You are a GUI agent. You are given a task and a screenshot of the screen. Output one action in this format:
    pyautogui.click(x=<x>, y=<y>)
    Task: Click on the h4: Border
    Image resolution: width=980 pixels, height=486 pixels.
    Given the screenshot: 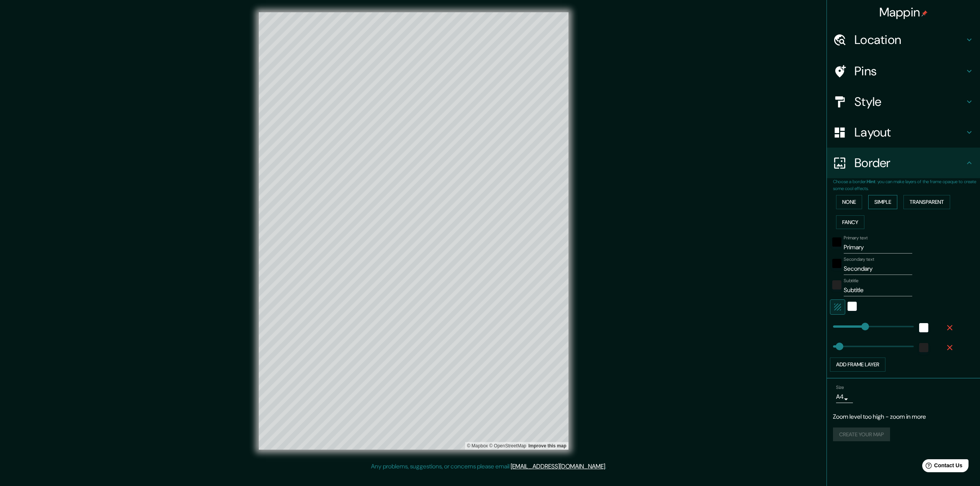 What is the action you would take?
    pyautogui.click(x=909, y=163)
    